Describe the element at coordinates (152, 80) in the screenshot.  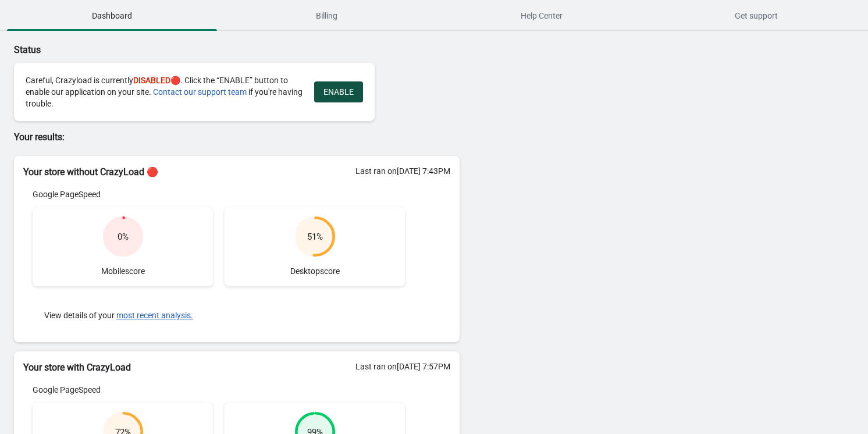
I see `span: DISABLED` at that location.